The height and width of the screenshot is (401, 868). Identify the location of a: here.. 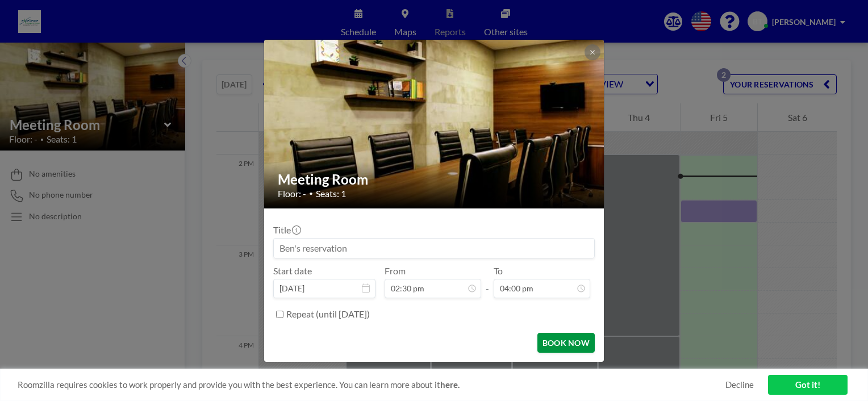
(450, 384).